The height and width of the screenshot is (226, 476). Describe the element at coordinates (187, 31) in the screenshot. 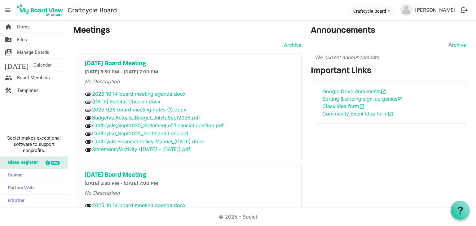

I see `h3: Meetings` at that location.